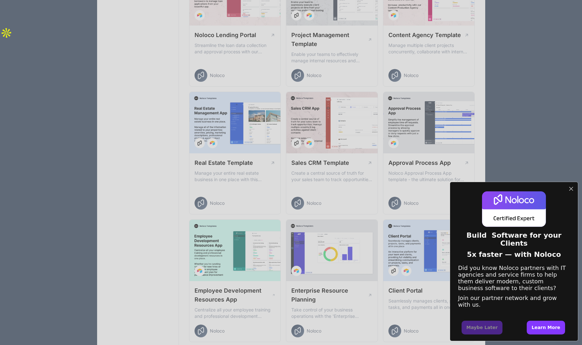 Image resolution: width=582 pixels, height=345 pixels. Describe the element at coordinates (508, 301) in the screenshot. I see `span: Join our partner network and grow with us.` at that location.